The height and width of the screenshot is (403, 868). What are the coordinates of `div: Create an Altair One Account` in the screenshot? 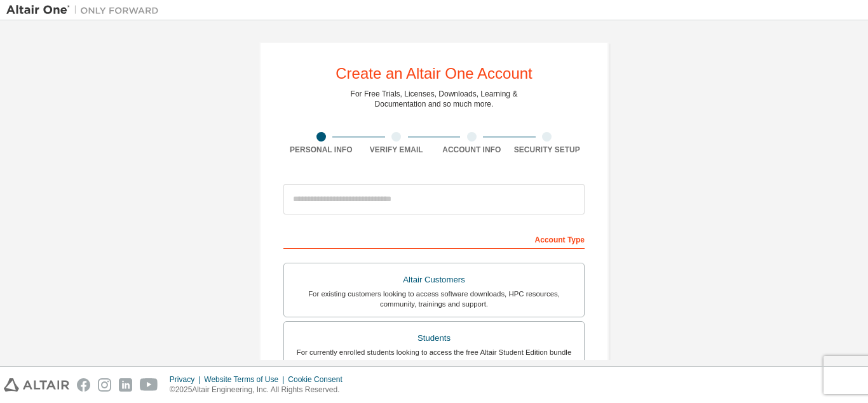 It's located at (434, 73).